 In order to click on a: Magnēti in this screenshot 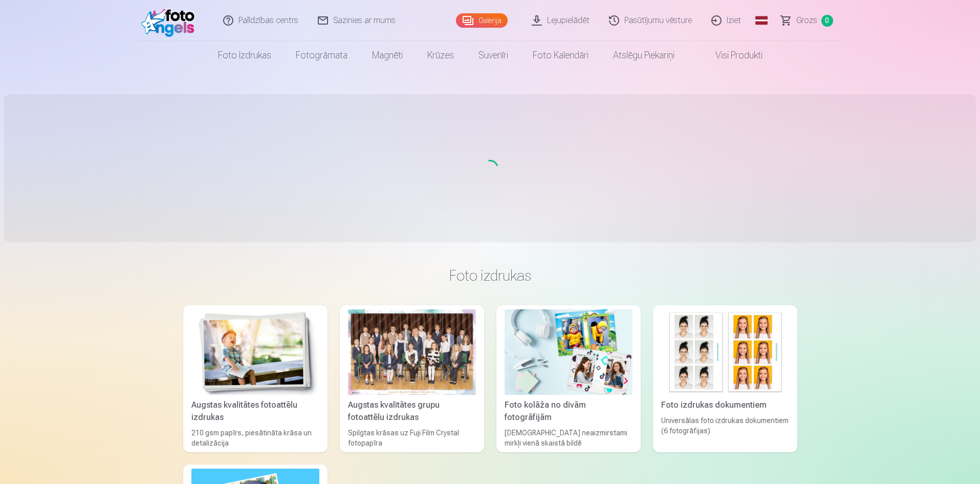, I will do `click(387, 55)`.